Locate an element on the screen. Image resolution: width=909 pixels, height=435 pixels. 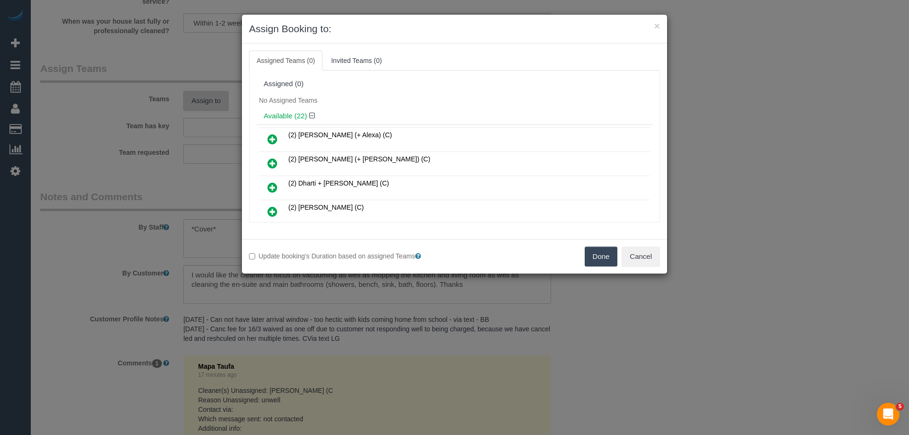
a: Invited Teams (0) is located at coordinates (356, 61).